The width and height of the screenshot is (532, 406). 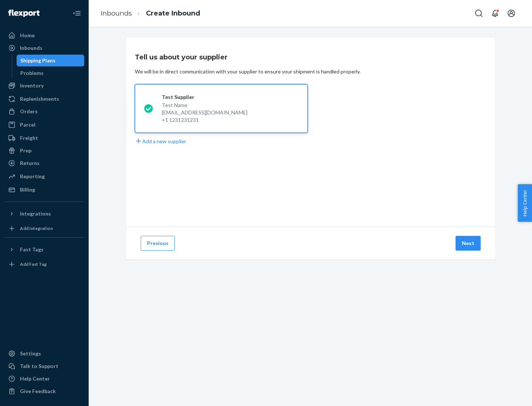 What do you see at coordinates (44, 249) in the screenshot?
I see `button: Fast Tags` at bounding box center [44, 249].